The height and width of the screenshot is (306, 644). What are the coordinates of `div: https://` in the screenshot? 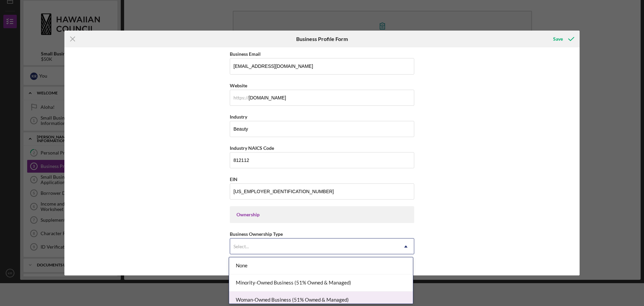 It's located at (241, 98).